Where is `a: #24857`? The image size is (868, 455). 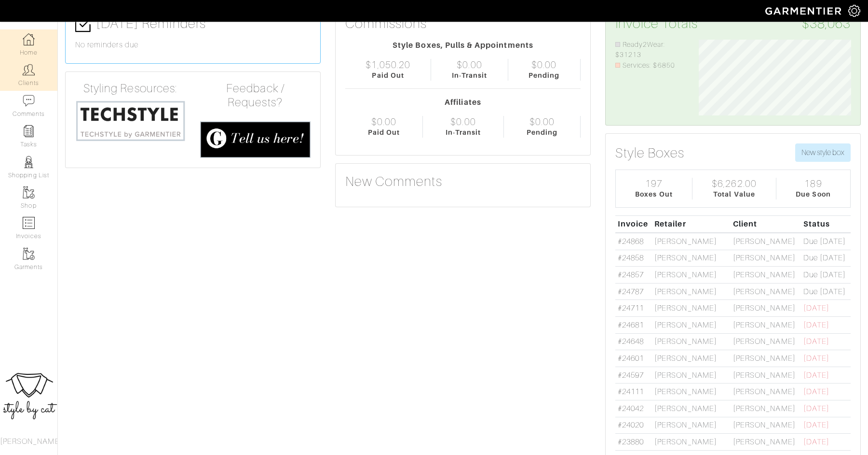
a: #24857 is located at coordinates (630, 274).